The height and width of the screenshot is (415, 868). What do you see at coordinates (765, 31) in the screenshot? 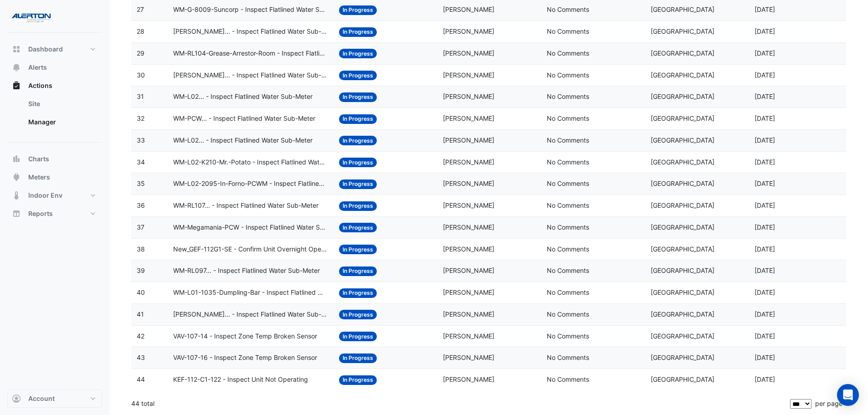
I see `span: 2025-09-05T13:34:13.617` at bounding box center [765, 31].